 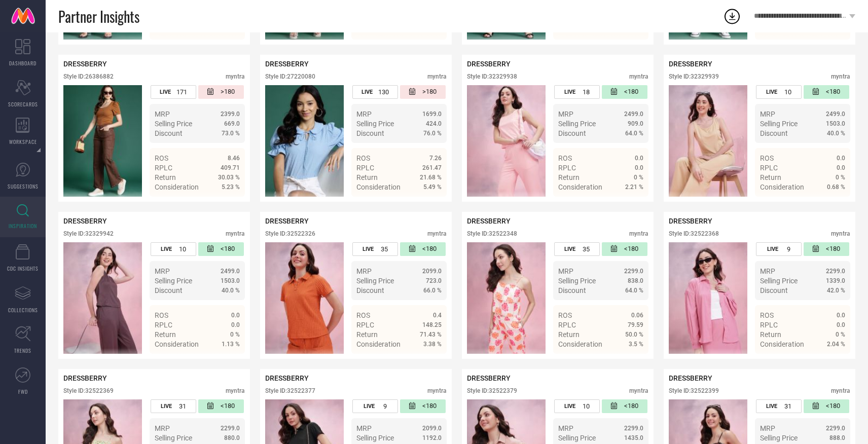 What do you see at coordinates (587, 92) in the screenshot?
I see `span: 18` at bounding box center [587, 92].